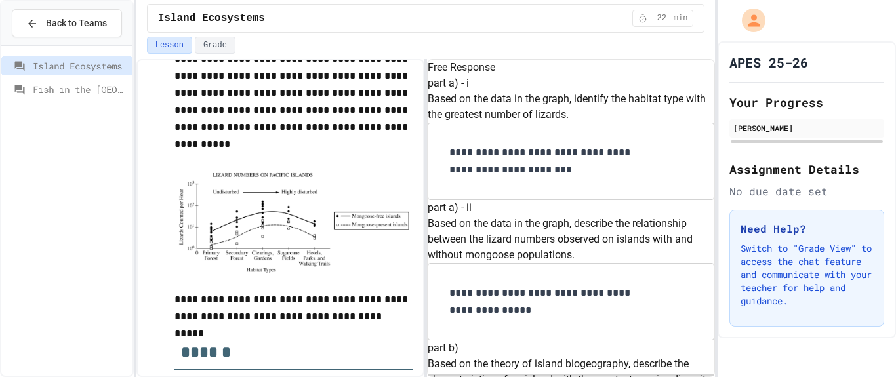 The width and height of the screenshot is (896, 377). Describe the element at coordinates (571, 83) in the screenshot. I see `h6: part a) - i` at that location.